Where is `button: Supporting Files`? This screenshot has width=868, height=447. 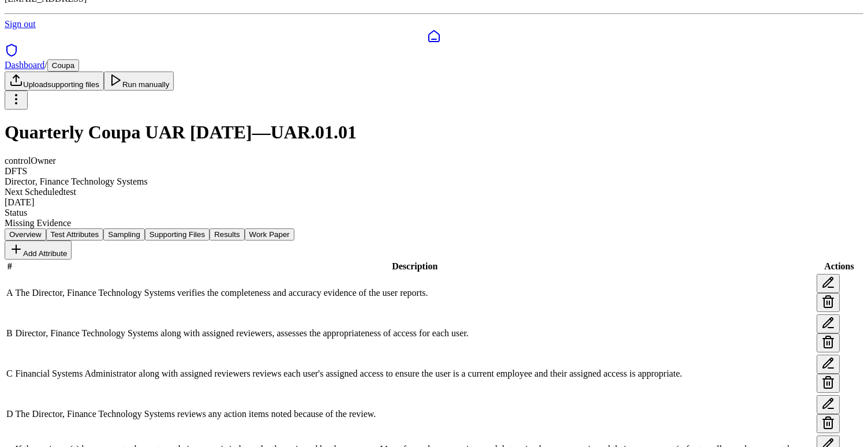
button: Supporting Files is located at coordinates (177, 234).